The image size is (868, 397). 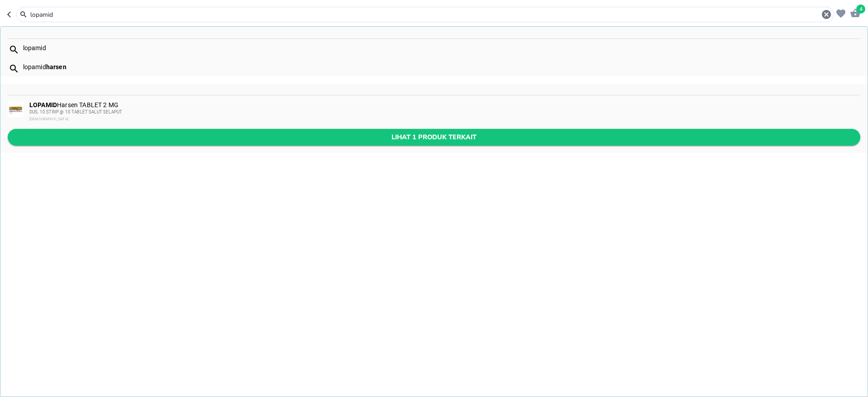 What do you see at coordinates (444, 112) in the screenshot?
I see `div: Harsen TABLET 2 MG` at bounding box center [444, 112].